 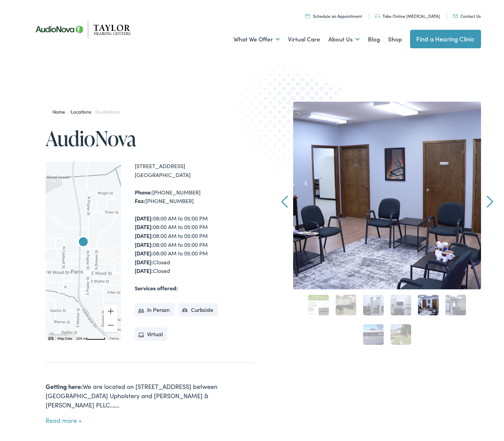 What do you see at coordinates (60, 109) in the screenshot?
I see `a: Home` at bounding box center [60, 109].